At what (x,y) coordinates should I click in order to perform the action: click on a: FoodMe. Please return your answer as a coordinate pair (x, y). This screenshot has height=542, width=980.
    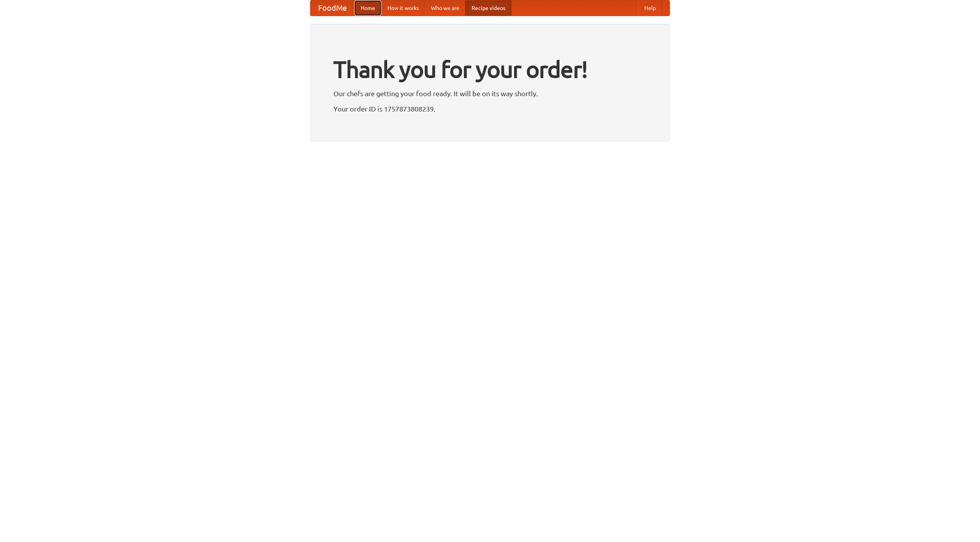
    Looking at the image, I should click on (333, 8).